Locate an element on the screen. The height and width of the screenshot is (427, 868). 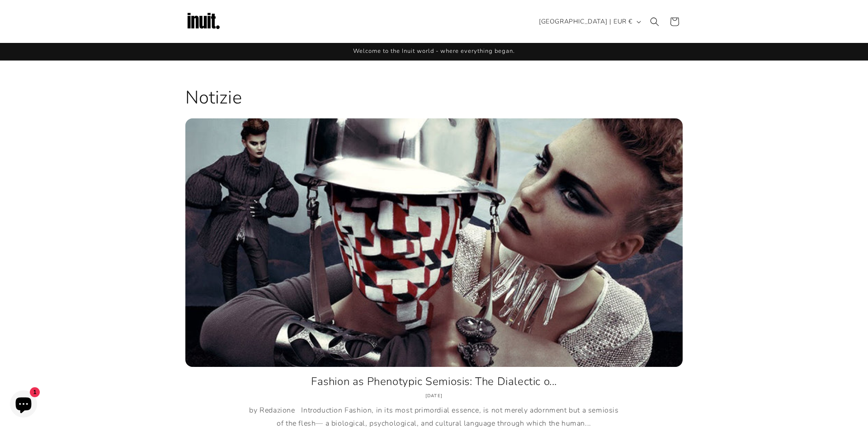
inbox-online-store-chat: Shopify online store chat is located at coordinates (23, 405).